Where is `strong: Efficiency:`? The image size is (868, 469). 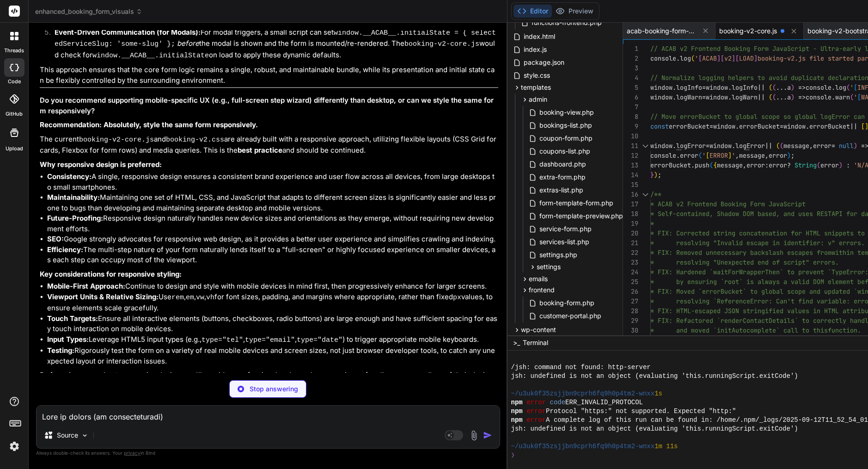
strong: Efficiency: is located at coordinates (65, 249).